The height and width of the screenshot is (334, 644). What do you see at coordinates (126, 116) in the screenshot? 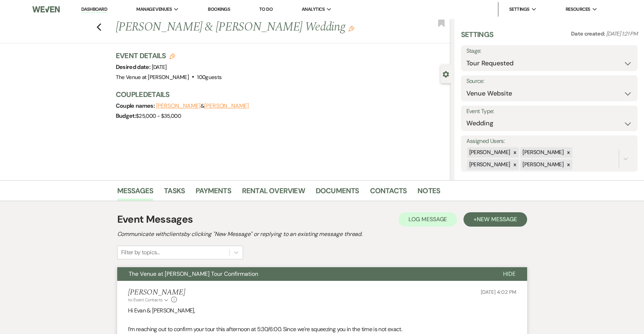
I see `span: Budget:` at bounding box center [126, 116].